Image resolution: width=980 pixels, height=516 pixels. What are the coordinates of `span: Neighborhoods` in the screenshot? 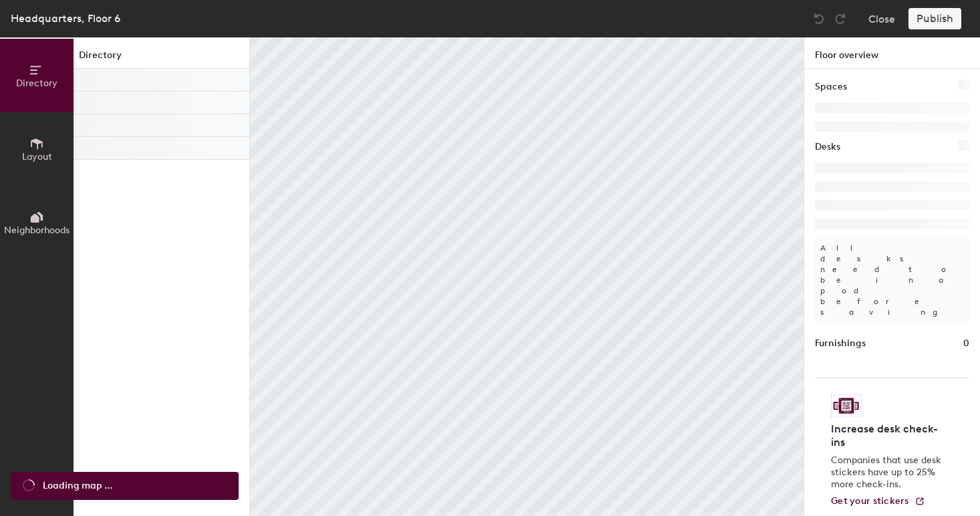 It's located at (37, 230).